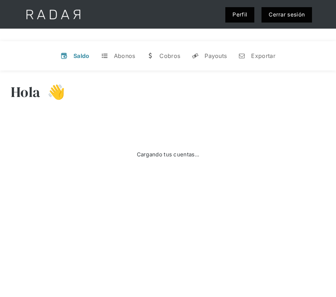  Describe the element at coordinates (286, 15) in the screenshot. I see `a: Cerrar sesión` at that location.